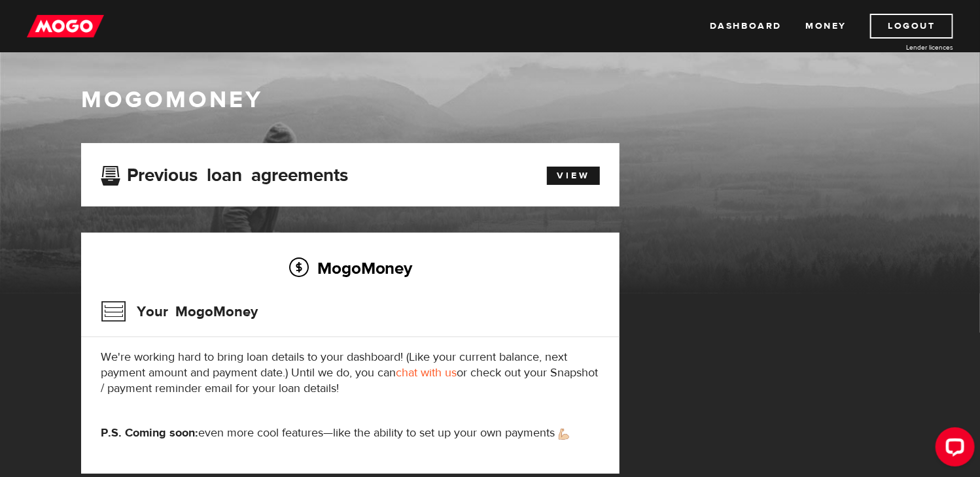 The image size is (980, 477). What do you see at coordinates (350, 374) in the screenshot?
I see `p: We're working hard to bring loan details to your dashboard! (Like your current balance, next paym...` at bounding box center [350, 374].